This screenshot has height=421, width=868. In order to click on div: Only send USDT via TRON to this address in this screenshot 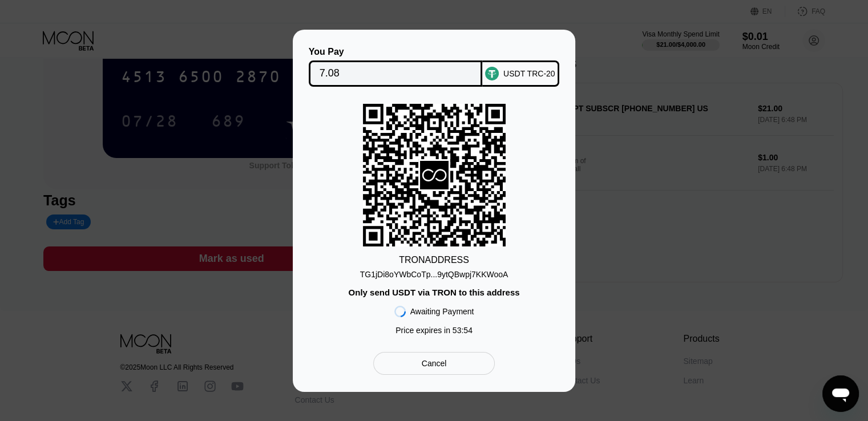, I will do `click(433, 292)`.